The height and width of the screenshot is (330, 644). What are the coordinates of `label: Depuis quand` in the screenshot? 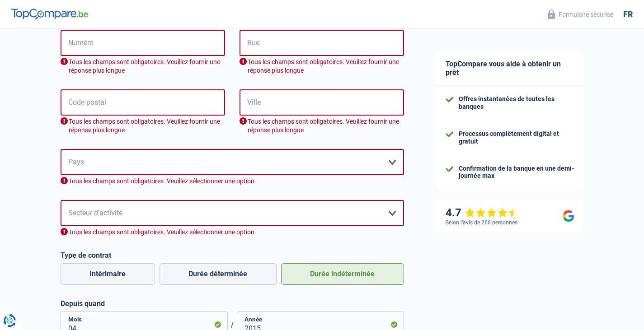 It's located at (233, 304).